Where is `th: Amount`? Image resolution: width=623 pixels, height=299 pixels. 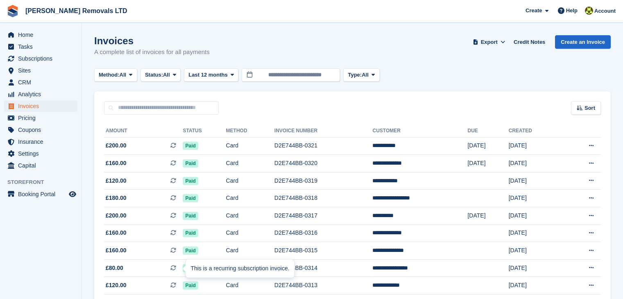 th: Amount is located at coordinates (143, 131).